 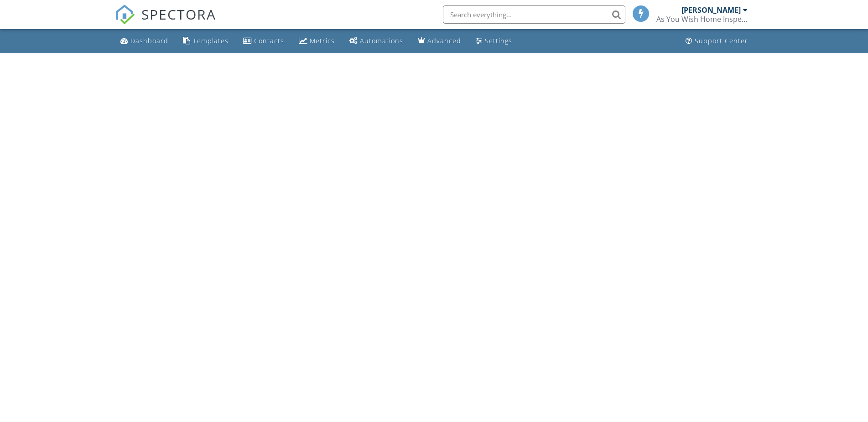 What do you see at coordinates (166, 22) in the screenshot?
I see `a: SPECTORA` at bounding box center [166, 22].